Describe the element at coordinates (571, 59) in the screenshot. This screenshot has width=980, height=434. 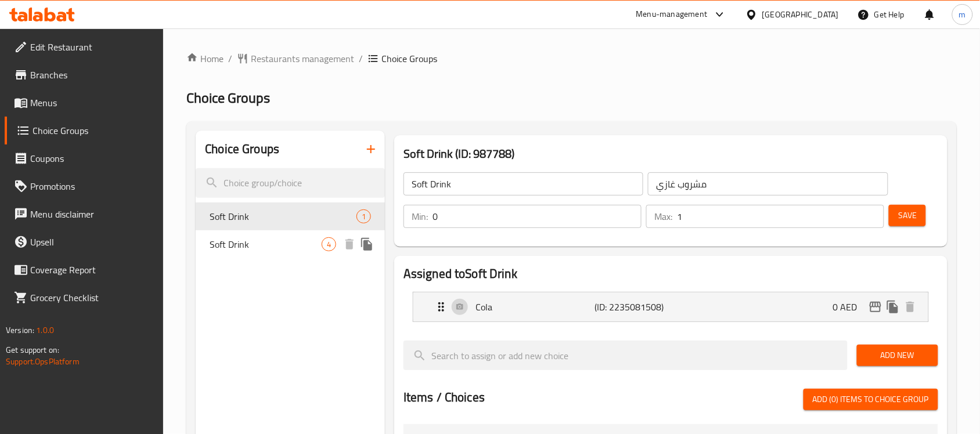
I see `nav: breadcrumb` at that location.